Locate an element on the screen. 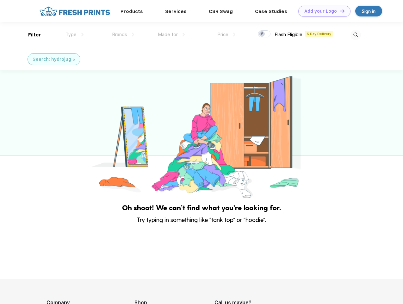 This screenshot has height=304, width=403. div: Filter is located at coordinates (34, 35).